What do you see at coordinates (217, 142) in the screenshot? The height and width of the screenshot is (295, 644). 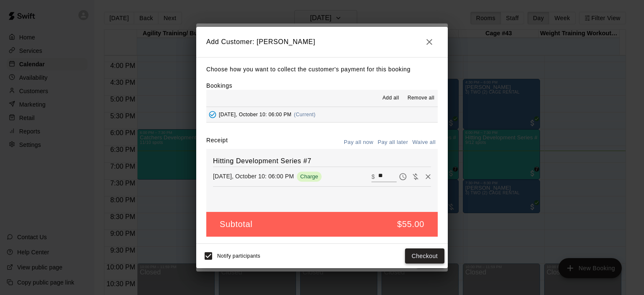 I see `label: Receipt` at bounding box center [217, 142].